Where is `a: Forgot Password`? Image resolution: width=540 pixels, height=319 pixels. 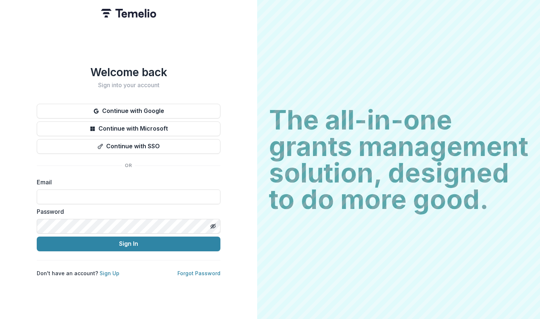 a: Forgot Password is located at coordinates (199, 273).